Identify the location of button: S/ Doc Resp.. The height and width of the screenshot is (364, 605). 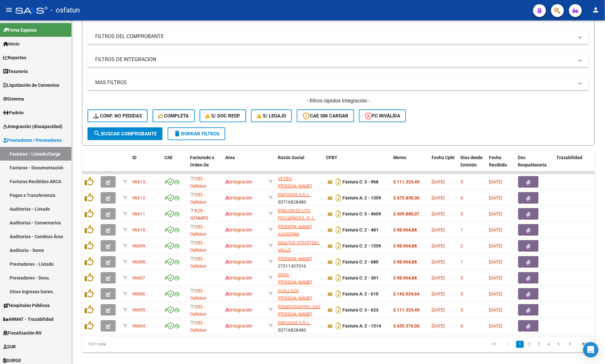
(223, 116).